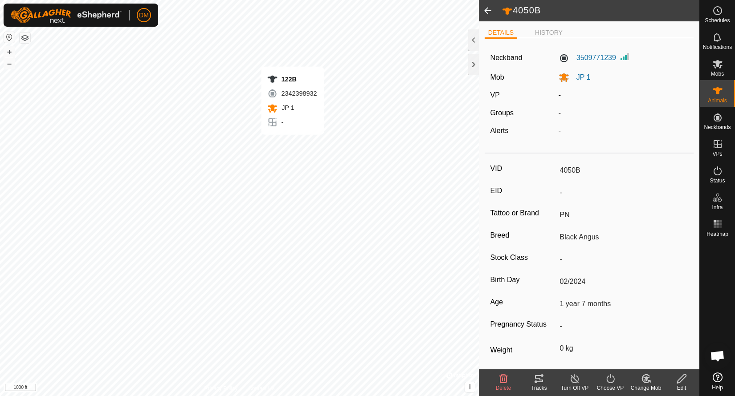  I want to click on span: Infra, so click(717, 208).